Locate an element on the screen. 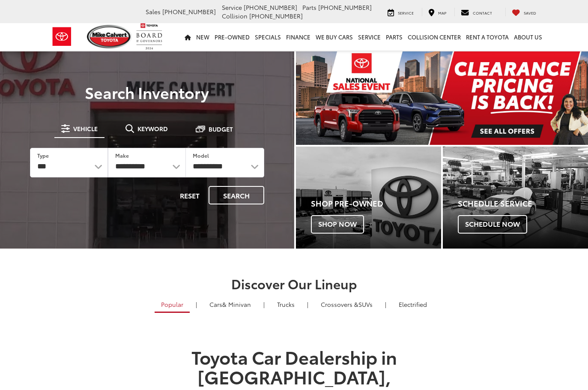  a: Parts is located at coordinates (394, 37).